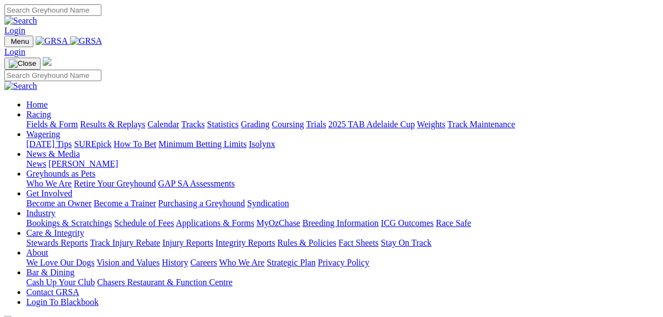  What do you see at coordinates (50, 272) in the screenshot?
I see `a: Bar & Dining` at bounding box center [50, 272].